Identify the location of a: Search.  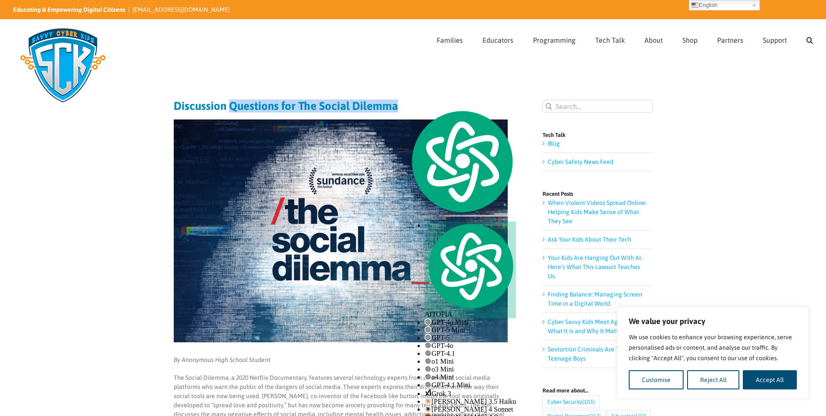
(810, 39).